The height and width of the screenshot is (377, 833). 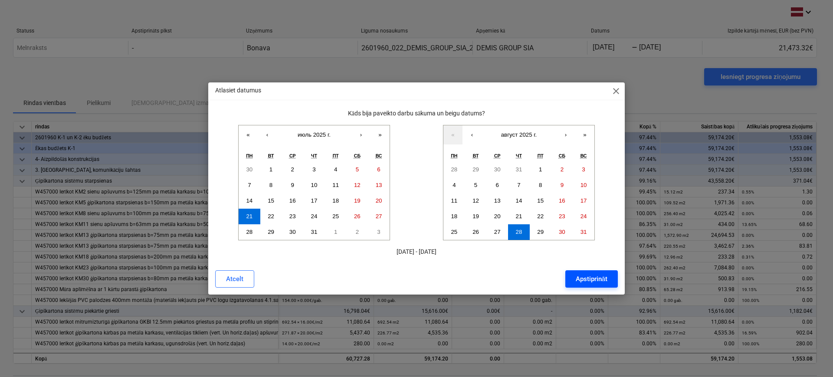 I want to click on button: 8 июля 2025 г., so click(x=271, y=185).